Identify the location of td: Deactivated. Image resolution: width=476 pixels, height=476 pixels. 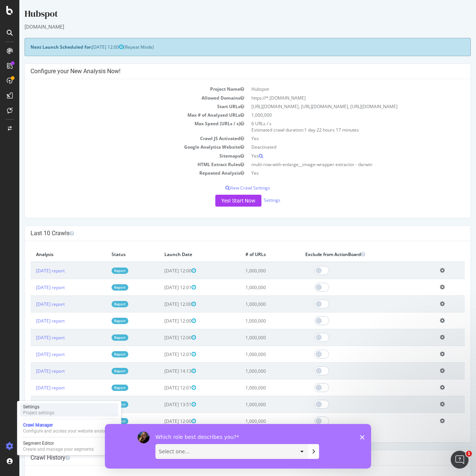
(337, 147).